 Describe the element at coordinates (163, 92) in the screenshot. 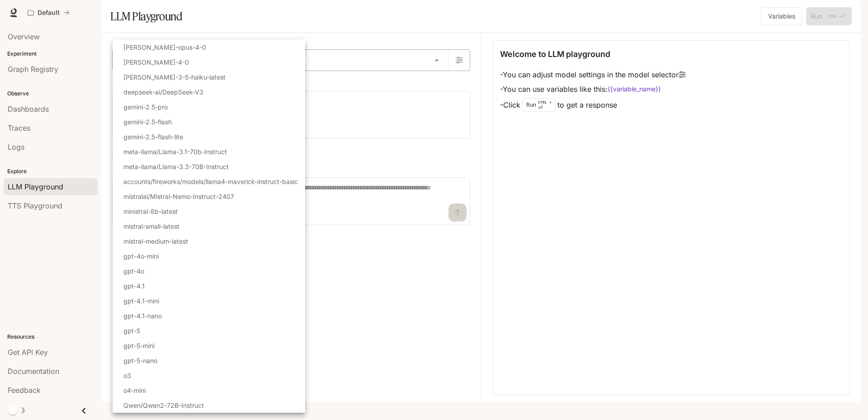

I see `p: deepseek-ai/DeepSeek-V3` at that location.